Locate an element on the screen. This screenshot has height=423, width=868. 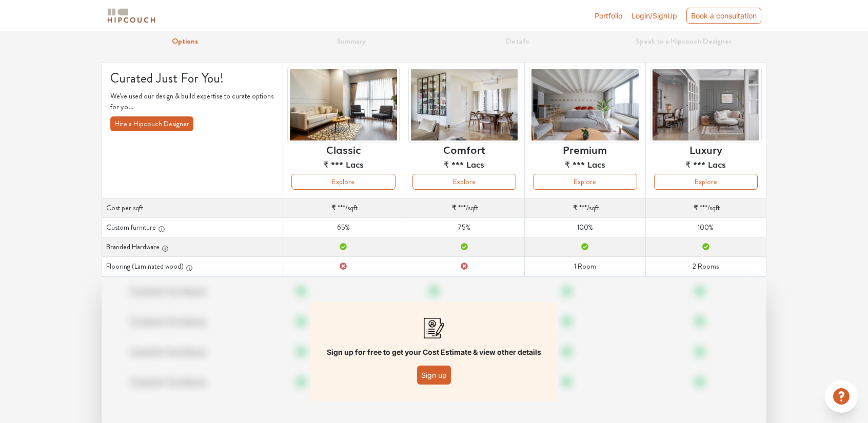
strong: Details is located at coordinates (517, 41).